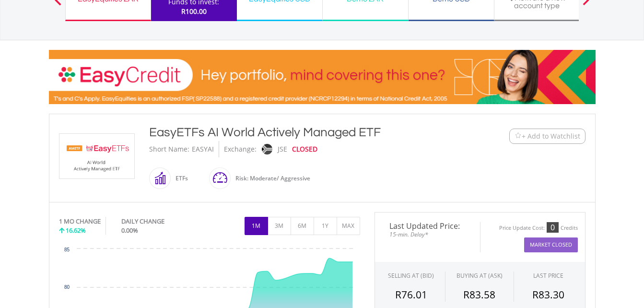 The image size is (644, 308). Describe the element at coordinates (67, 250) in the screenshot. I see `text: 85` at that location.